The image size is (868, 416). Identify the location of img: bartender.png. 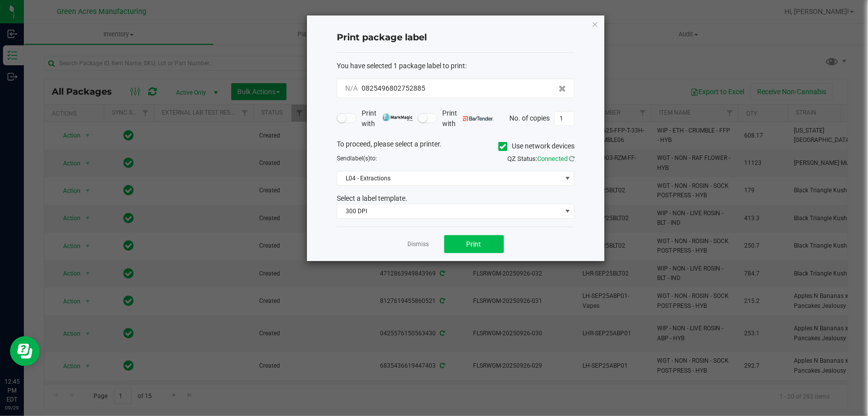
(478, 118).